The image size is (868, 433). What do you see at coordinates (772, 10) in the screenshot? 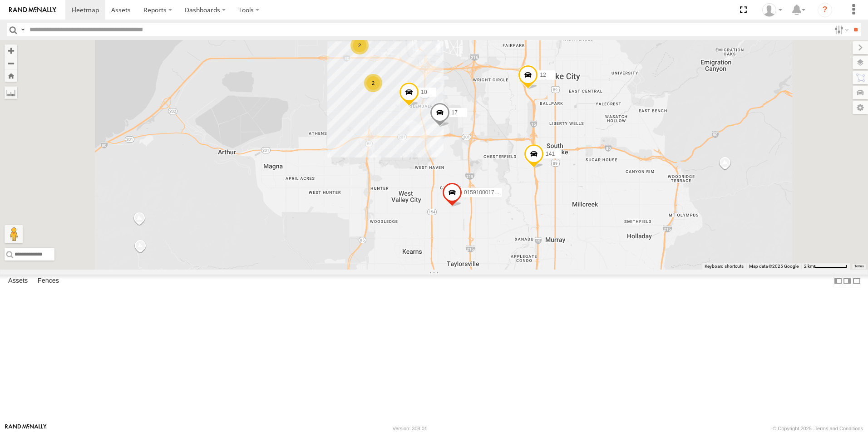
I see `div: Keith Washburn` at bounding box center [772, 10].